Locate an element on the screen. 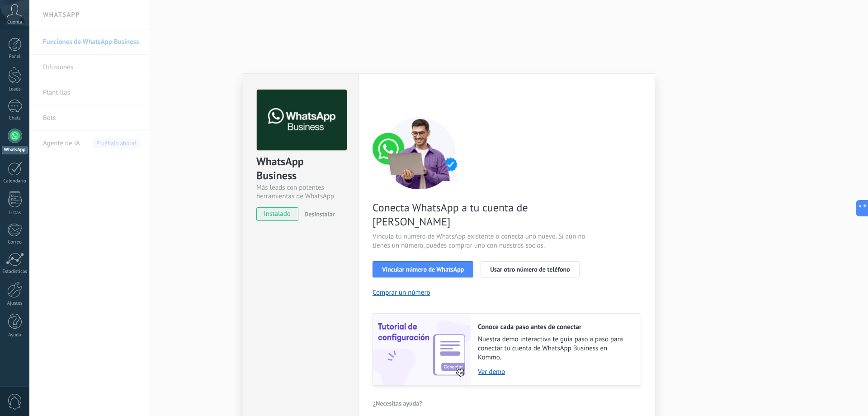 Image resolution: width=868 pixels, height=416 pixels. img: connect number is located at coordinates (420, 153).